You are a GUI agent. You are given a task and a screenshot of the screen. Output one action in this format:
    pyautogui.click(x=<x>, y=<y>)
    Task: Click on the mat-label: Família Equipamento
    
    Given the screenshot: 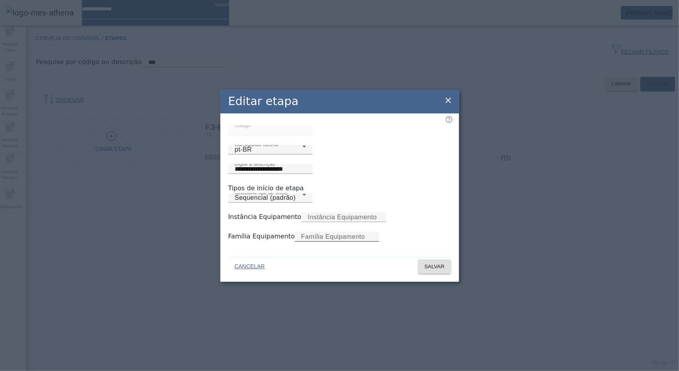 What is the action you would take?
    pyautogui.click(x=333, y=236)
    